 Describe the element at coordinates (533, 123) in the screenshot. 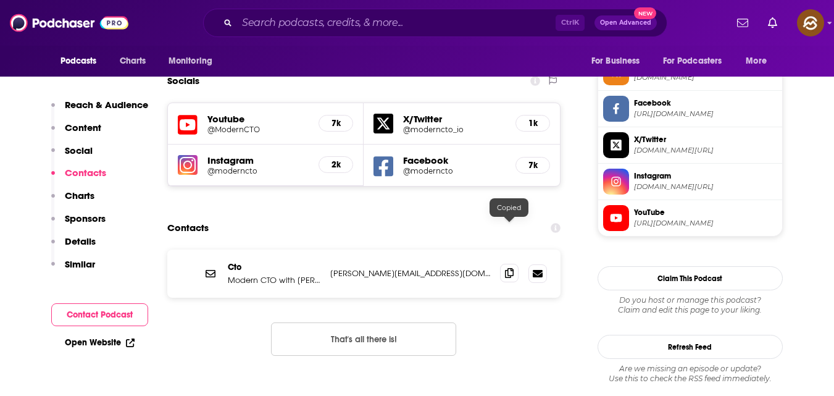

I see `h5: 1k` at that location.